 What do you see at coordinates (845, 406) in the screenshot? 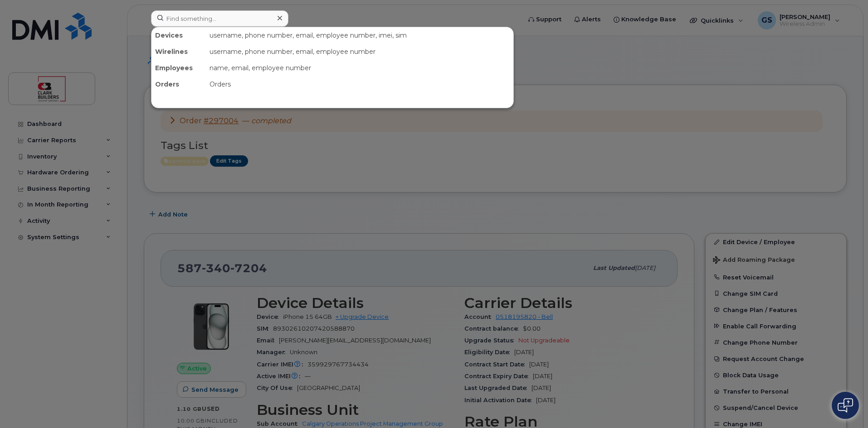
I see `img: Open chat` at bounding box center [845, 406].